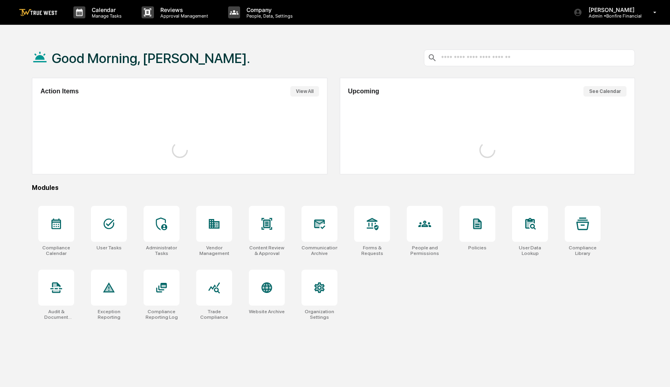 This screenshot has height=387, width=670. What do you see at coordinates (477, 248) in the screenshot?
I see `div: Policies` at bounding box center [477, 248].